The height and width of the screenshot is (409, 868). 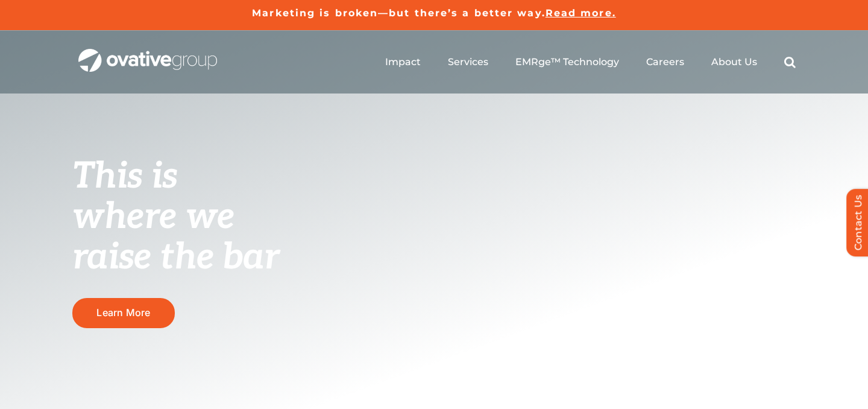 What do you see at coordinates (124, 313) in the screenshot?
I see `a: Learn More` at bounding box center [124, 313].